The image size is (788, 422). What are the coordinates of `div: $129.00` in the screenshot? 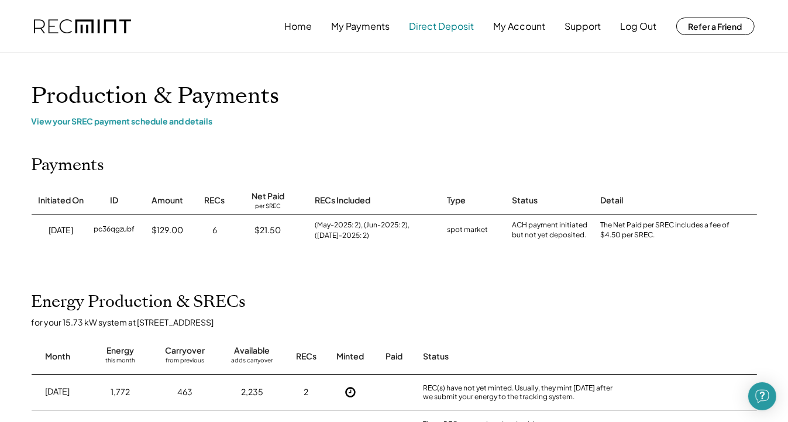 It's located at (167, 230).